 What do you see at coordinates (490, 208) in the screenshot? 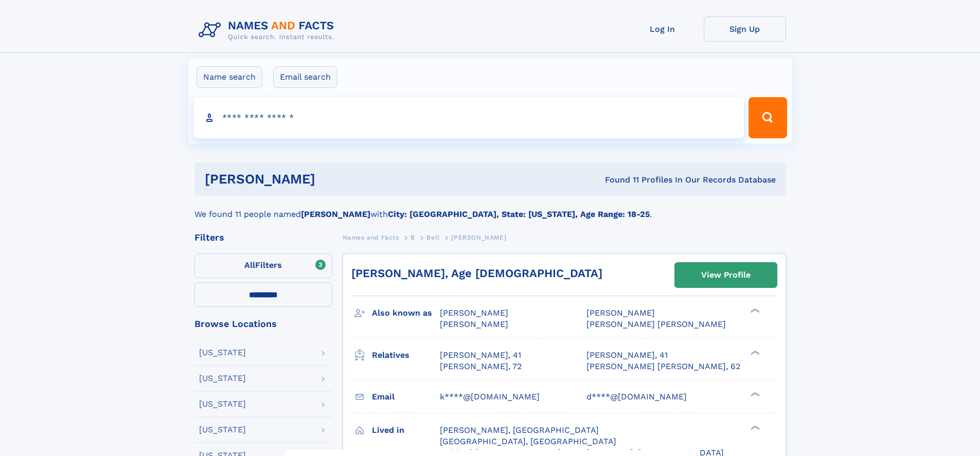
I see `div: We found 11 people named with .` at bounding box center [490, 208].